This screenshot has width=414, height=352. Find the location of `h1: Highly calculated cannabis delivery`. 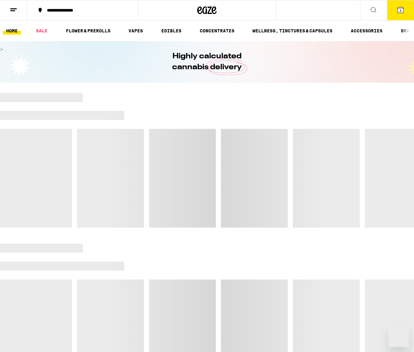

h1: Highly calculated cannabis delivery is located at coordinates (207, 62).